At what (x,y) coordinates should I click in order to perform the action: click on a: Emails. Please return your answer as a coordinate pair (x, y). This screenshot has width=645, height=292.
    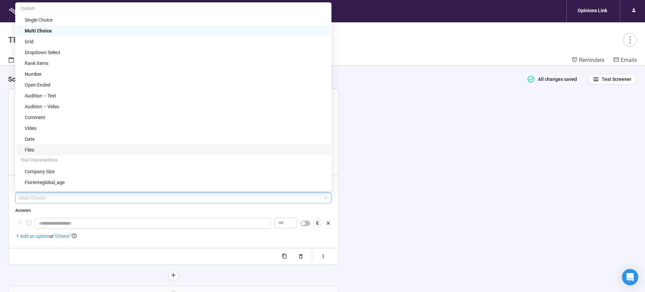
    Looking at the image, I should click on (625, 61).